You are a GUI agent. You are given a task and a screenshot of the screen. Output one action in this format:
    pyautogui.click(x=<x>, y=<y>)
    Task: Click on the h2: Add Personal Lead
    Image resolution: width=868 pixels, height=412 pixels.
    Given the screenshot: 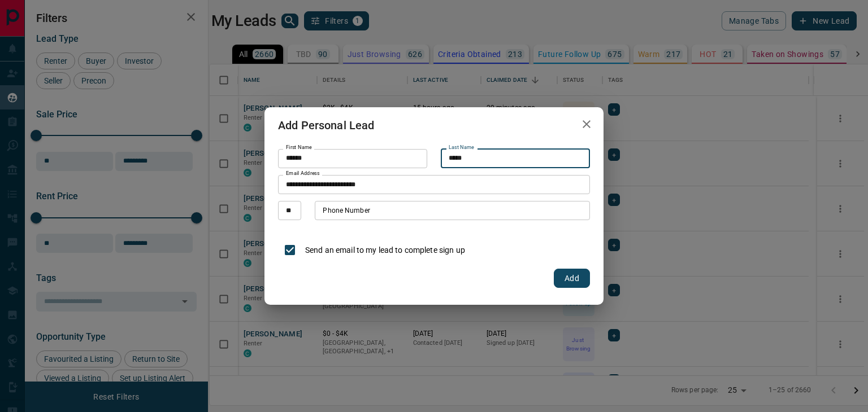 What is the action you would take?
    pyautogui.click(x=326, y=125)
    